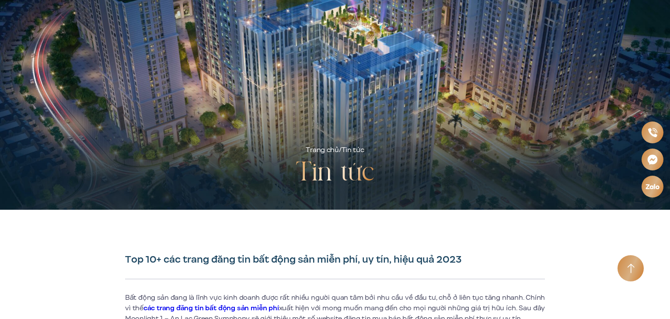 This screenshot has width=670, height=319. What do you see at coordinates (652, 187) in the screenshot?
I see `img: Zalo icon` at bounding box center [652, 187].